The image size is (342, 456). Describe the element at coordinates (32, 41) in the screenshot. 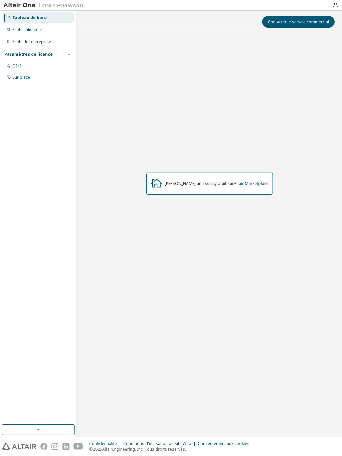

I see `font: Profil de l'entreprise` at that location.